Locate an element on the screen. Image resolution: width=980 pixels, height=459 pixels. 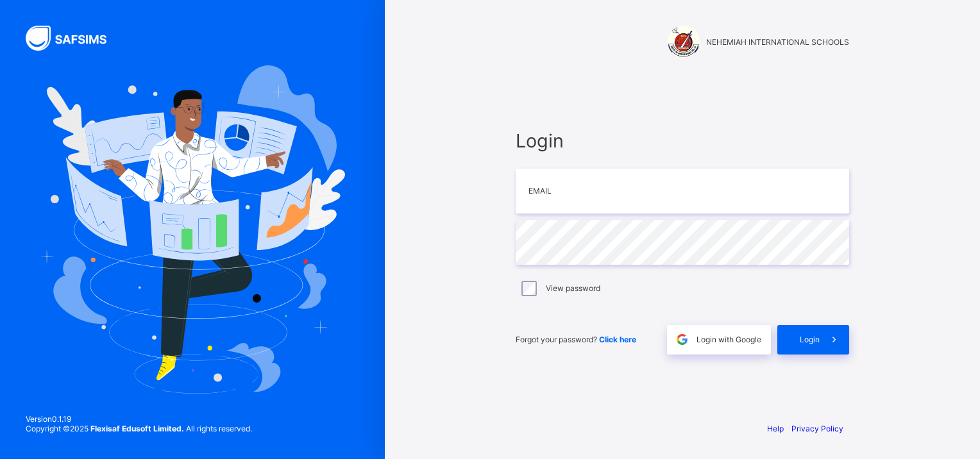
label: View password is located at coordinates (573, 288).